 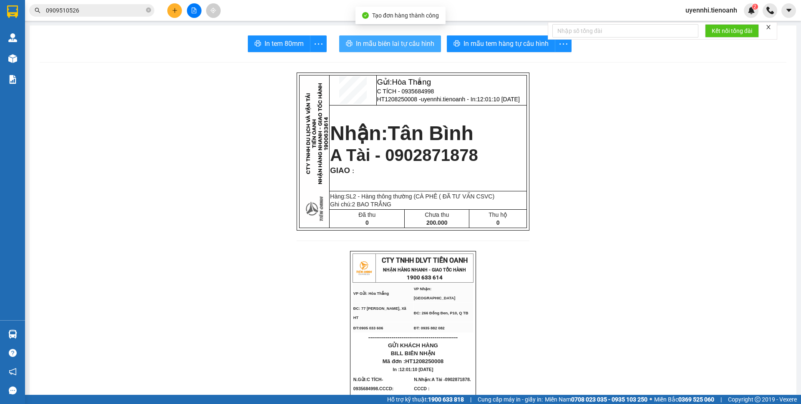 What do you see at coordinates (609, 399) in the screenshot?
I see `strong: 0708 023 035 - 0935 103 250` at bounding box center [609, 399].